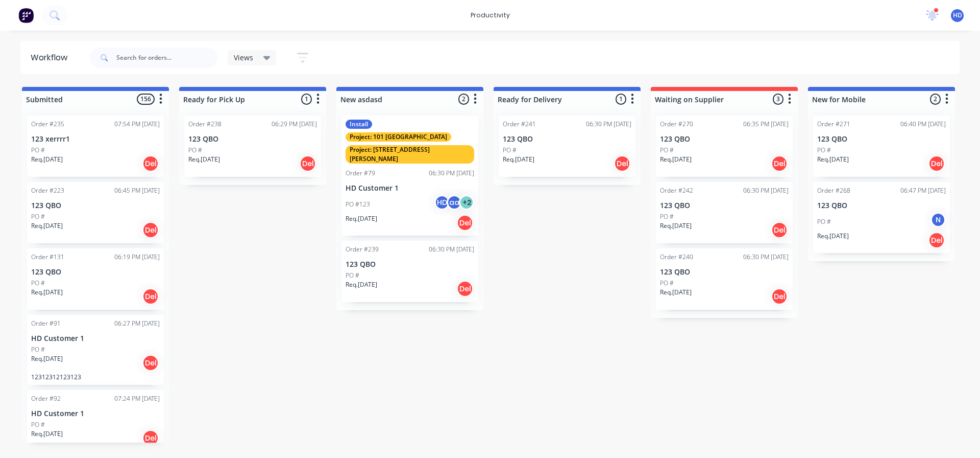 The height and width of the screenshot is (458, 980). Describe the element at coordinates (519, 124) in the screenshot. I see `div: Order #241` at that location.